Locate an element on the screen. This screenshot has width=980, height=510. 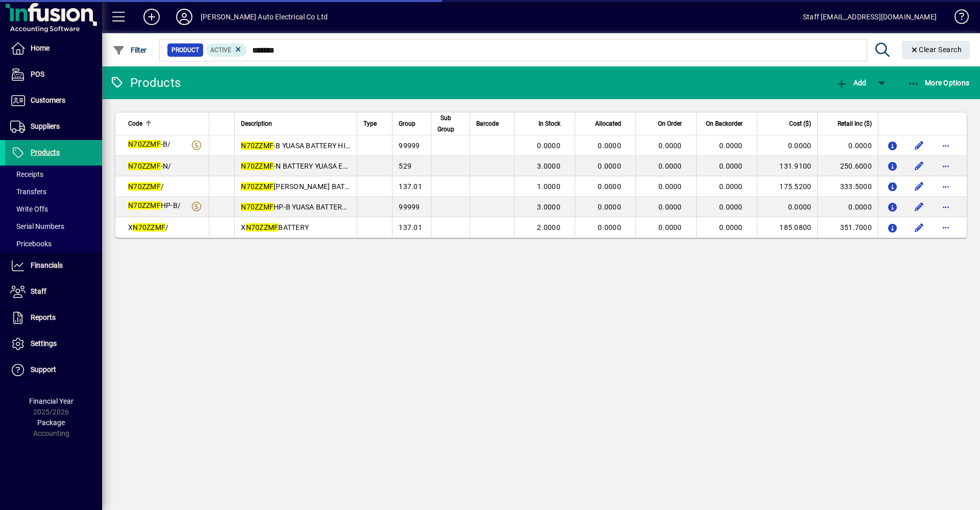
span: Group is located at coordinates (407, 123).